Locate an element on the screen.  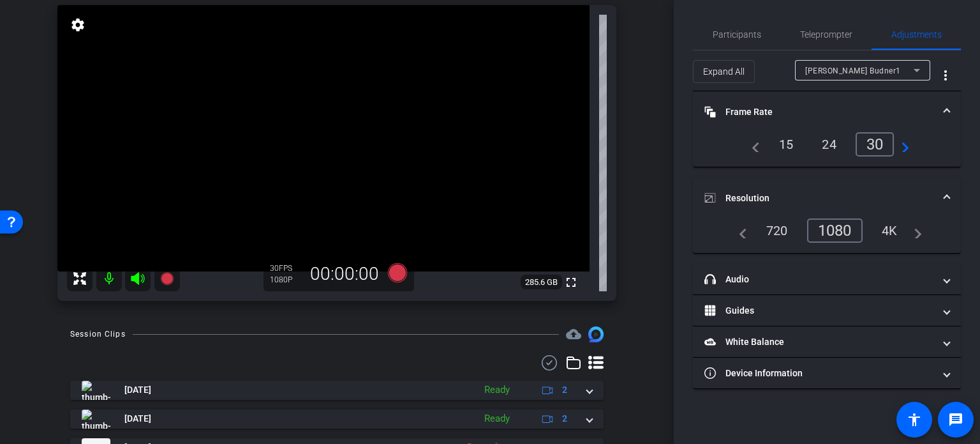
mat-panel-title: Frame Rate is located at coordinates (819, 112).